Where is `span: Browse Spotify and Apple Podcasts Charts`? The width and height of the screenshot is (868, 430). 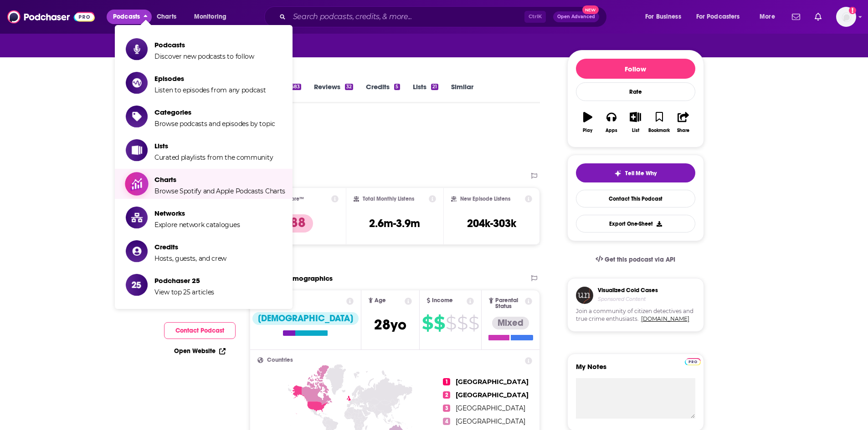 span: Browse Spotify and Apple Podcasts Charts is located at coordinates (220, 191).